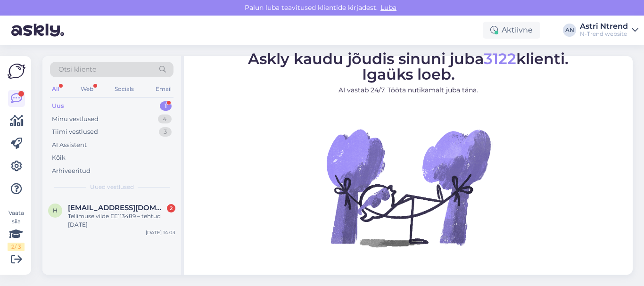 The width and height of the screenshot is (644, 286). Describe the element at coordinates (16, 247) in the screenshot. I see `div: 2 / 3` at that location.